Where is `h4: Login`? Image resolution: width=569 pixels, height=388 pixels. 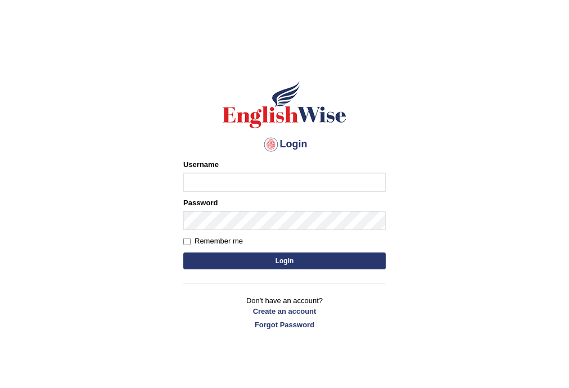
h4: Login is located at coordinates (285, 145).